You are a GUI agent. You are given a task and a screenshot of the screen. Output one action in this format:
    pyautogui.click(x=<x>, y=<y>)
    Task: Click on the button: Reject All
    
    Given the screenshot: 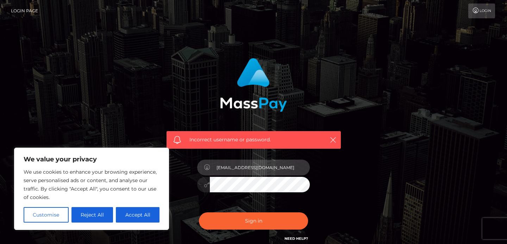 What is the action you would take?
    pyautogui.click(x=92, y=215)
    